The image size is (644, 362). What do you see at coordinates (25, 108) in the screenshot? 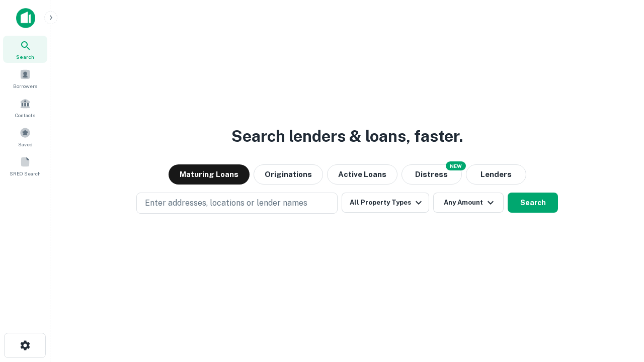
I see `a: Contacts` at bounding box center [25, 108].